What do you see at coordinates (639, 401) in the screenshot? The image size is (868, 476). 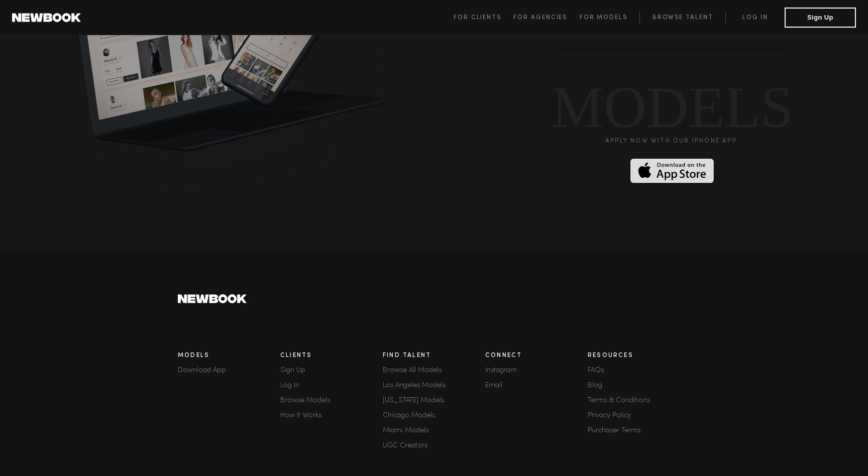 I see `a: Terms & Conditions` at bounding box center [639, 401].